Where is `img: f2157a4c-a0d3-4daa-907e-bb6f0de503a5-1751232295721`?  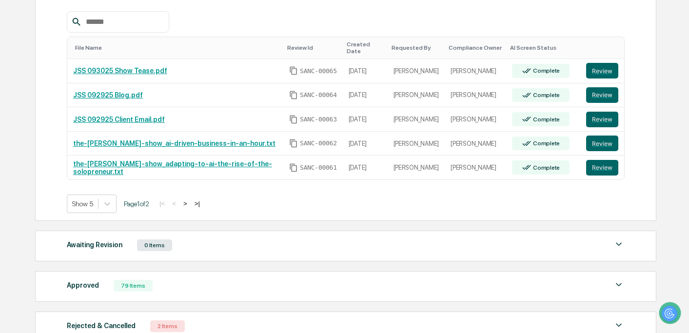 img: f2157a4c-a0d3-4daa-907e-bb6f0de503a5-1751232295721 is located at coordinates (12, 12).